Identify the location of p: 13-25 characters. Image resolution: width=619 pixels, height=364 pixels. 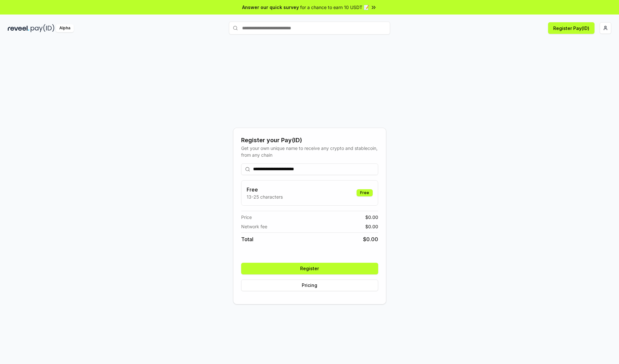
(265, 197).